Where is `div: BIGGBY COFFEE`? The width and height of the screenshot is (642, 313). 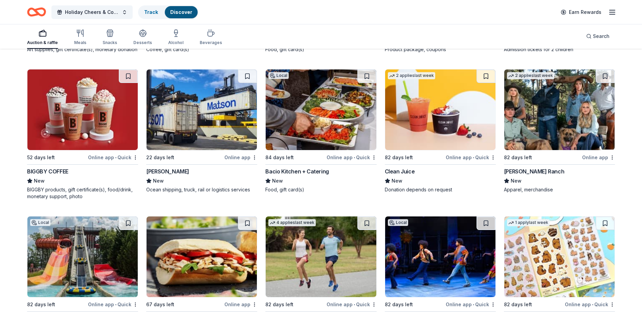 div: BIGGBY COFFEE is located at coordinates (48, 171).